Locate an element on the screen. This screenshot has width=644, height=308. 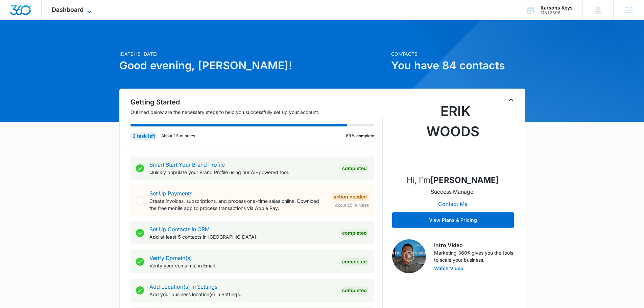
a: Verify Domain(s) is located at coordinates (171, 258).